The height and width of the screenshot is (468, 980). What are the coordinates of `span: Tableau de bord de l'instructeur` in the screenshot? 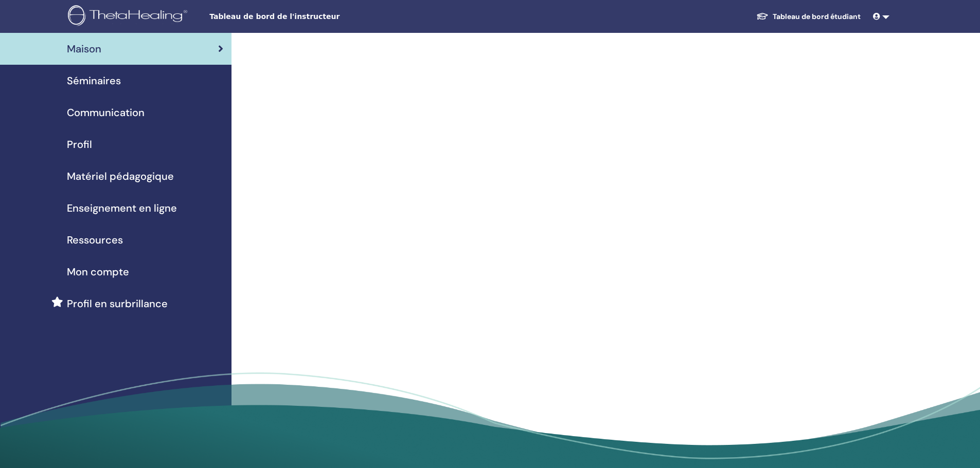 It's located at (287, 16).